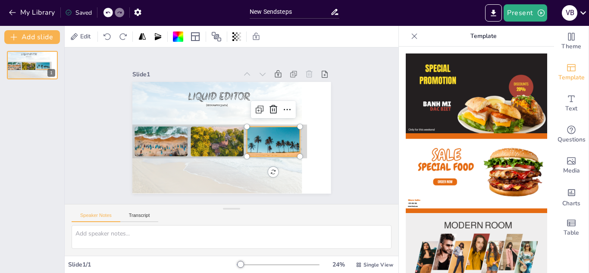 The width and height of the screenshot is (589, 273). What do you see at coordinates (572, 41) in the screenshot?
I see `div: Change the overall theme` at bounding box center [572, 41].